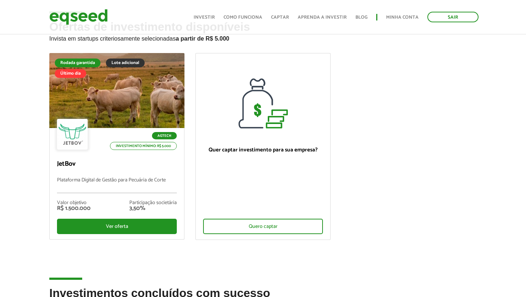 The height and width of the screenshot is (297, 526). What do you see at coordinates (74, 208) in the screenshot?
I see `div: R$ 1.500.000` at bounding box center [74, 208].